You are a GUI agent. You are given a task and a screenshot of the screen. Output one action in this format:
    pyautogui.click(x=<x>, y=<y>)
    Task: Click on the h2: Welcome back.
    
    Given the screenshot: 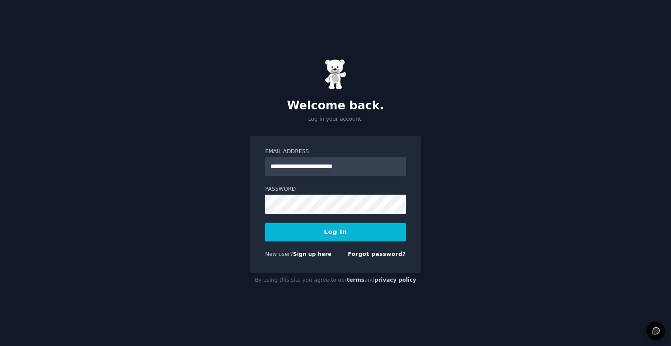 What is the action you would take?
    pyautogui.click(x=336, y=106)
    